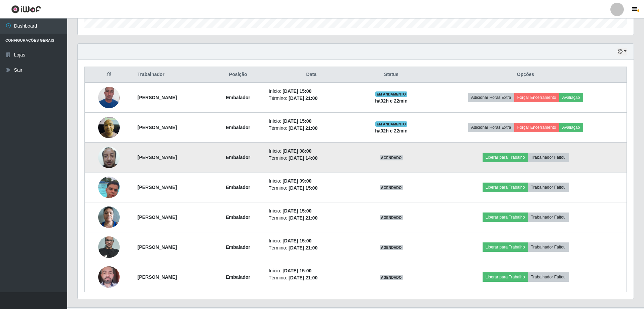 The image size is (644, 309). What do you see at coordinates (109, 188) in the screenshot?
I see `img: 1754491602610.jpeg` at bounding box center [109, 188].